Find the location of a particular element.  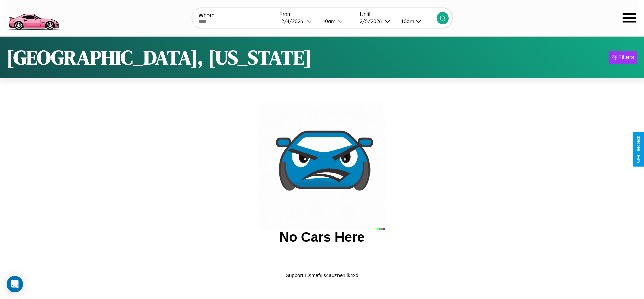

label: Where is located at coordinates (237, 16).